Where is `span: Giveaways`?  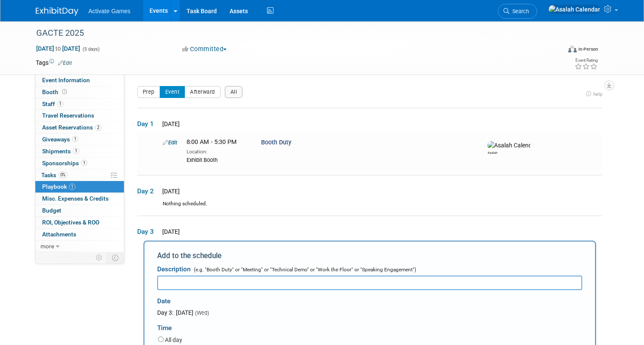
span: Giveaways is located at coordinates (60, 139).